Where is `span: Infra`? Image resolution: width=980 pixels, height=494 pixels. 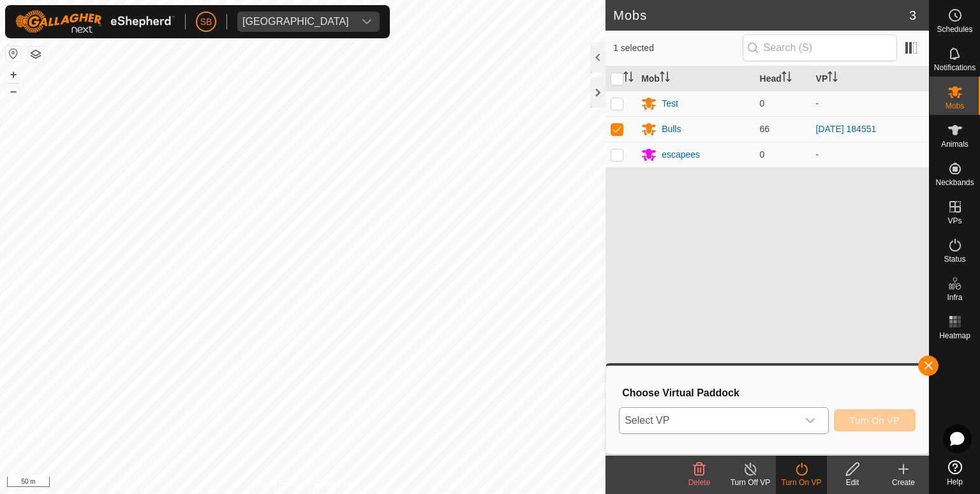 span: Infra is located at coordinates (955, 298).